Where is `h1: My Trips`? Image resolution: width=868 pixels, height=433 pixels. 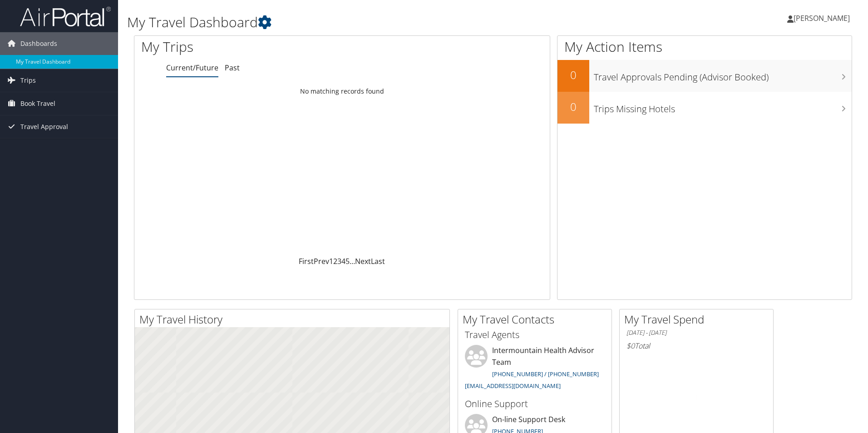 h1: My Trips is located at coordinates (255, 47).